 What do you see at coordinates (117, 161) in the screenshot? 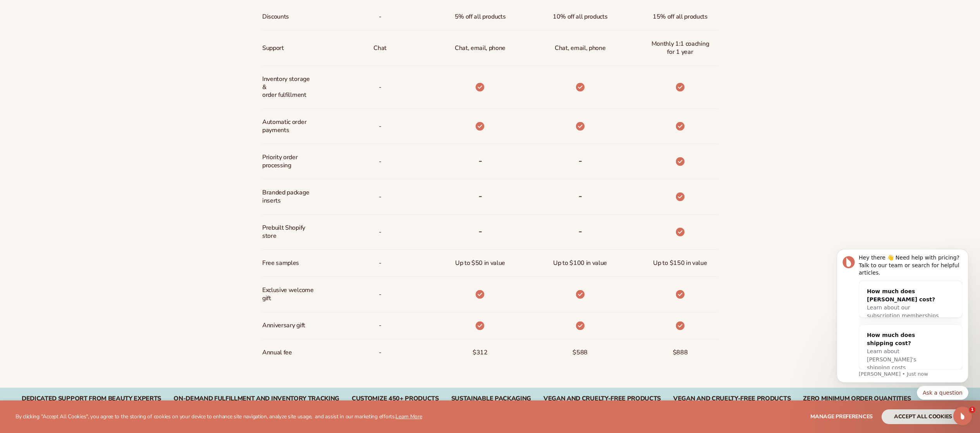
I see `button: Quick reply: Ask a question` at bounding box center [117, 161].